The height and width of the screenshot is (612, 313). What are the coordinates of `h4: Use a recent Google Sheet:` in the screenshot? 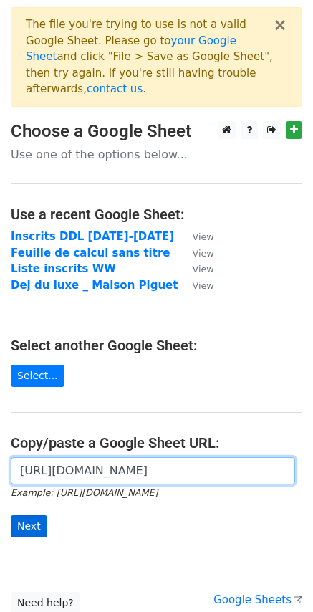 It's located at (156, 214).